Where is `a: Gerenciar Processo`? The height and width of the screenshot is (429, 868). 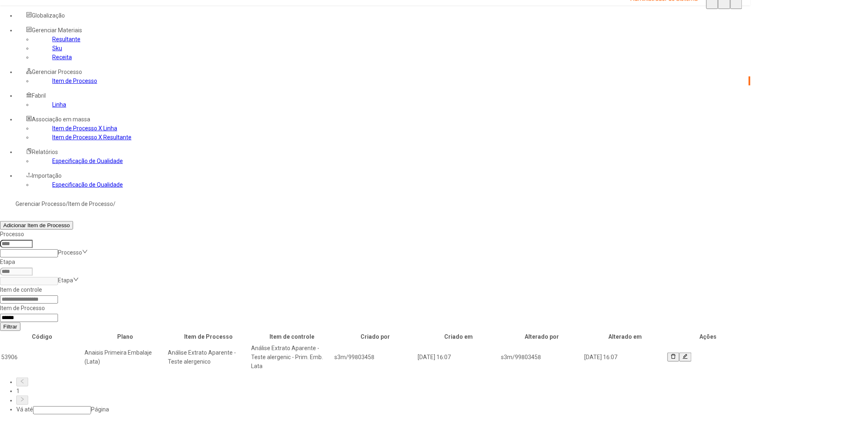 a: Gerenciar Processo is located at coordinates (41, 204).